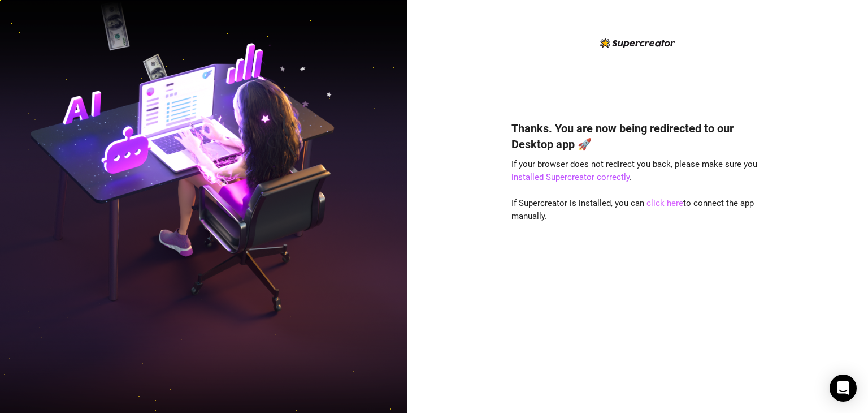 The image size is (868, 413). I want to click on a: click here, so click(665, 204).